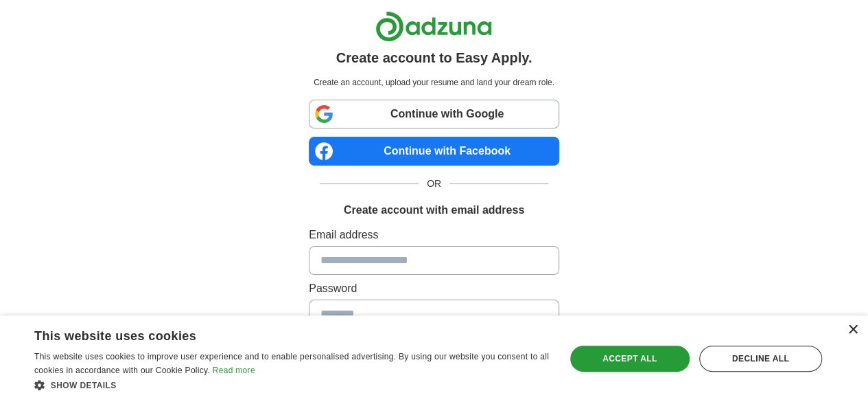 The height and width of the screenshot is (402, 868). Describe the element at coordinates (84, 386) in the screenshot. I see `span: Show details` at that location.